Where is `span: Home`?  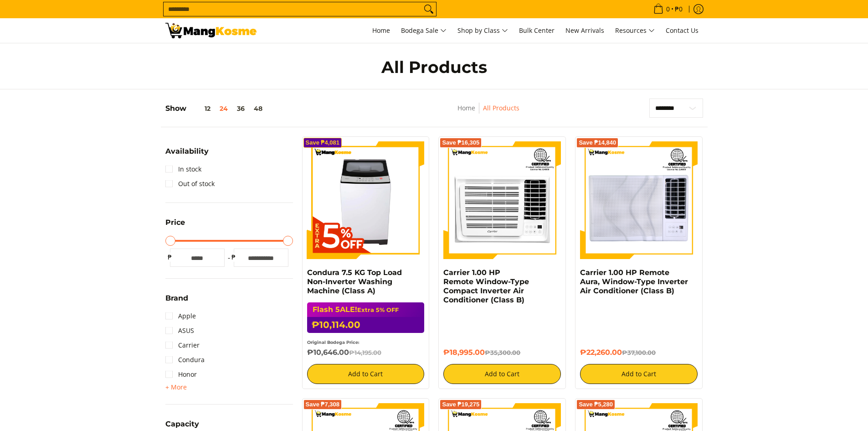 span: Home is located at coordinates (380, 30).